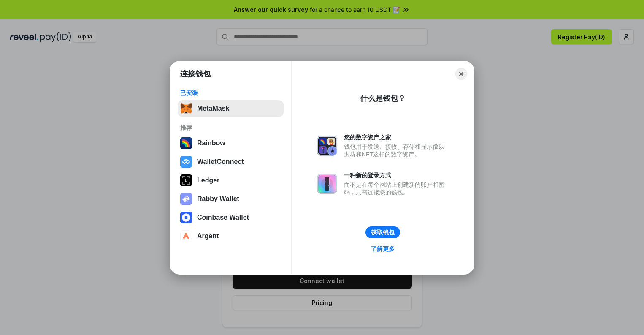 The height and width of the screenshot is (335, 644). Describe the element at coordinates (230, 236) in the screenshot. I see `button: Argent` at that location.